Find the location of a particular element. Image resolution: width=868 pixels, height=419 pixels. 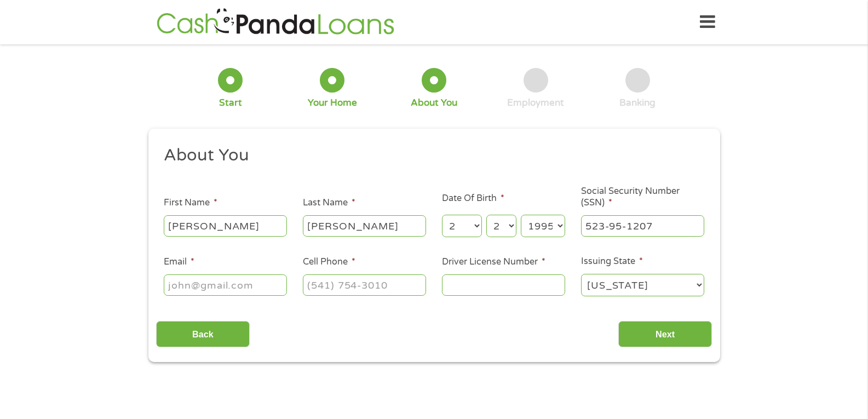

div: Start is located at coordinates (230, 103).